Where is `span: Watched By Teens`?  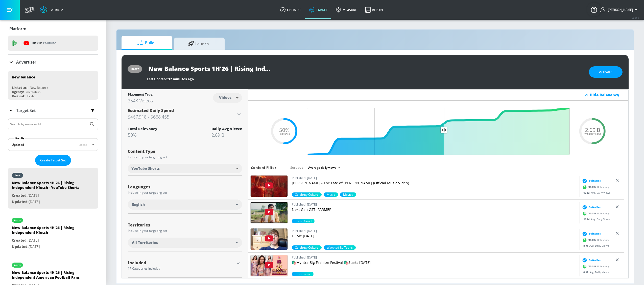
span: Watched By Teens is located at coordinates (340, 248).